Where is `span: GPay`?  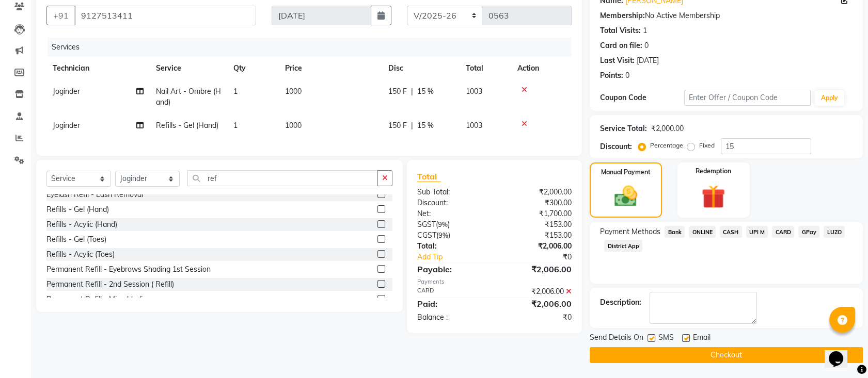
span: GPay is located at coordinates (809, 231).